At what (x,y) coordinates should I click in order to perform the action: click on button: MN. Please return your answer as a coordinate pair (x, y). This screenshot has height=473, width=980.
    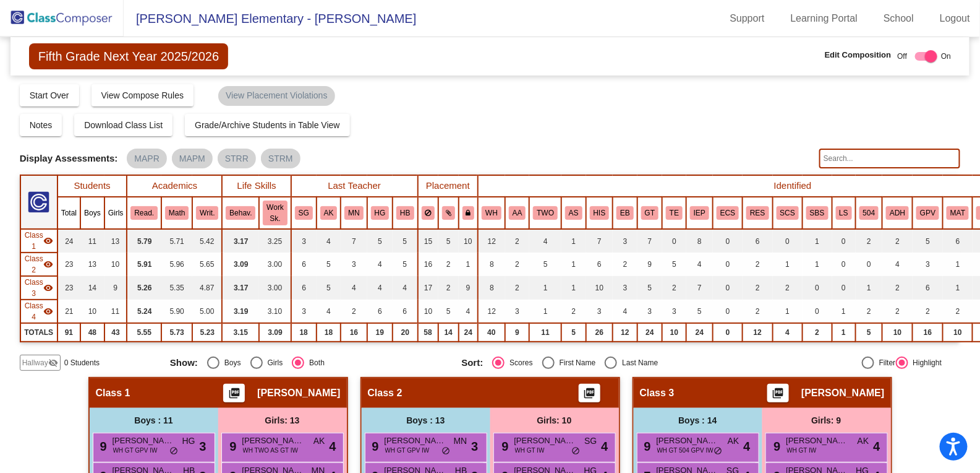
    Looking at the image, I should click on (354, 213).